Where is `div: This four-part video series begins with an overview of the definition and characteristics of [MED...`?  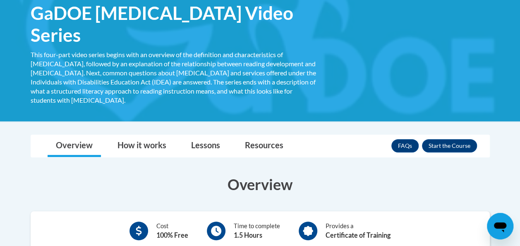
div: This four-part video series begins with an overview of the definition and characteristics of [MED... is located at coordinates (173, 77).